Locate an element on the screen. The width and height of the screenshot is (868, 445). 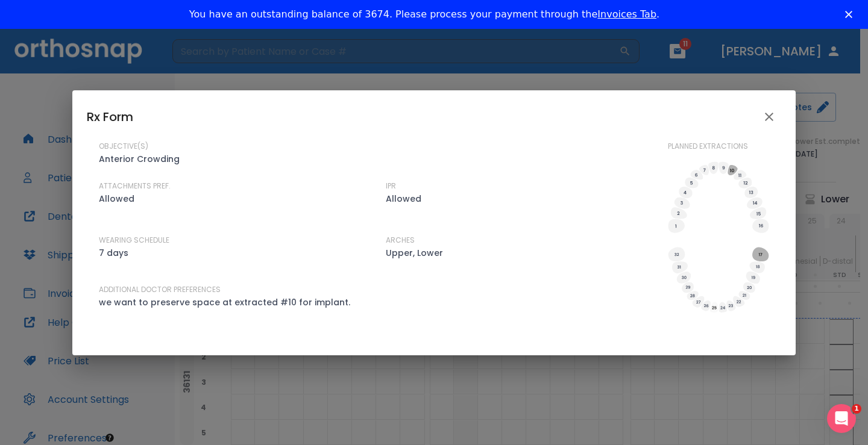
p: Anterior Crowding is located at coordinates (139, 159).